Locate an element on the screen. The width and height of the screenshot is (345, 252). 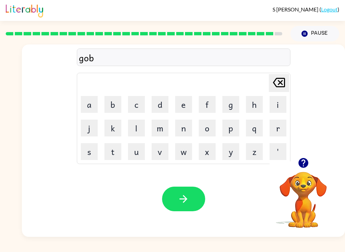
button: l is located at coordinates (137, 128).